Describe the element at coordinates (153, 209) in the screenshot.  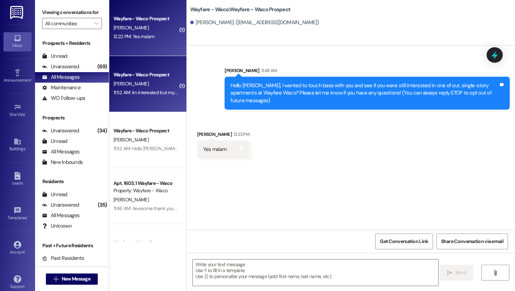
I see `div: 11:46 AM: Awesome thank you so much` at that location.